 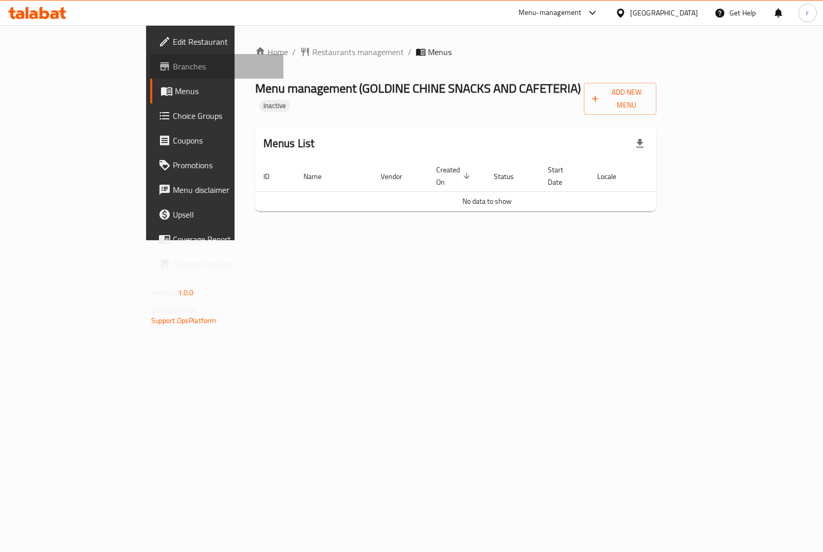 What do you see at coordinates (273, 176) in the screenshot?
I see `span: ID` at bounding box center [273, 176].